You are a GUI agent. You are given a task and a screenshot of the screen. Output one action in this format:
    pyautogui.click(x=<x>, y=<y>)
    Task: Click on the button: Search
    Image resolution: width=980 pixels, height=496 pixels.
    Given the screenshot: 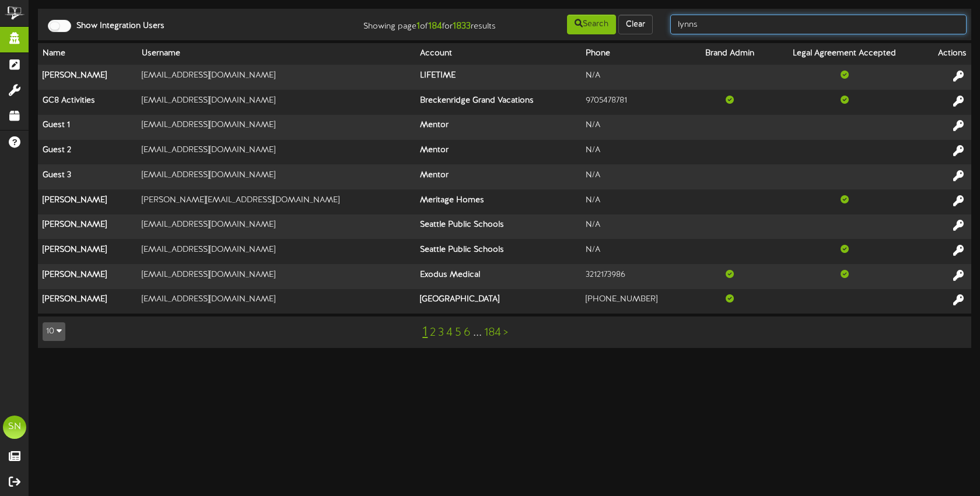 What is the action you would take?
    pyautogui.click(x=592, y=25)
    